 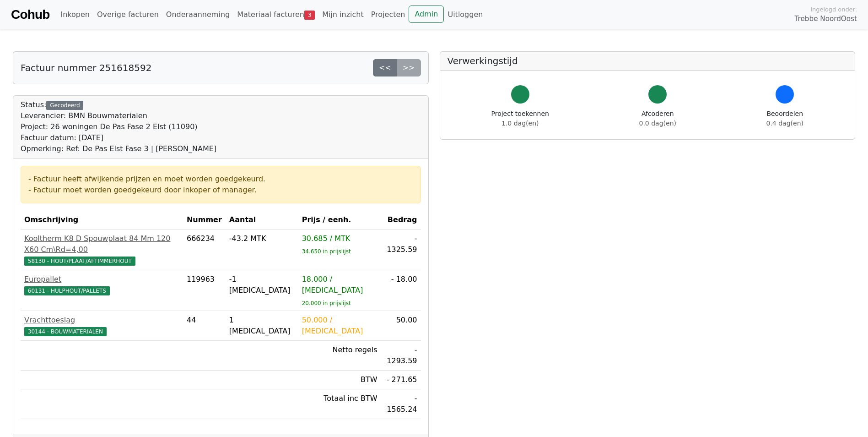 What do you see at coordinates (276, 15) in the screenshot?
I see `a: Materiaal facturen3` at bounding box center [276, 15].